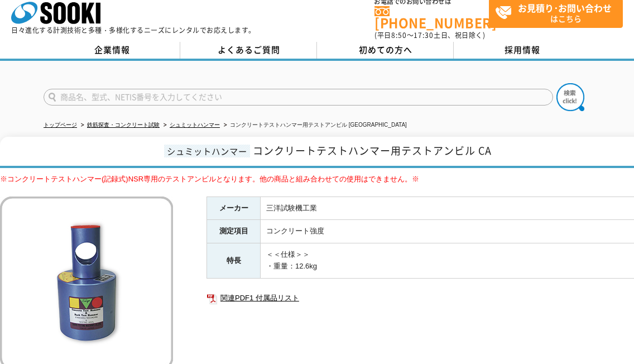  I want to click on strong: お見積り･お問い合わせ, so click(565, 8).